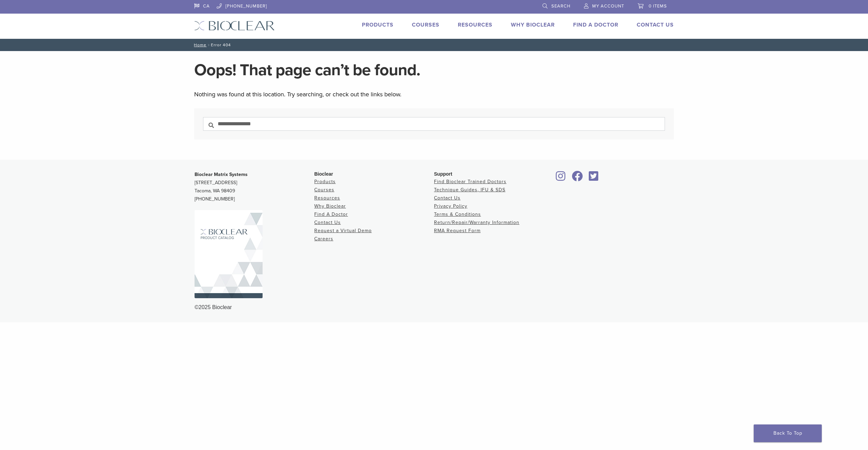 This screenshot has height=450, width=868. Describe the element at coordinates (323, 174) in the screenshot. I see `span: Bioclear` at that location.